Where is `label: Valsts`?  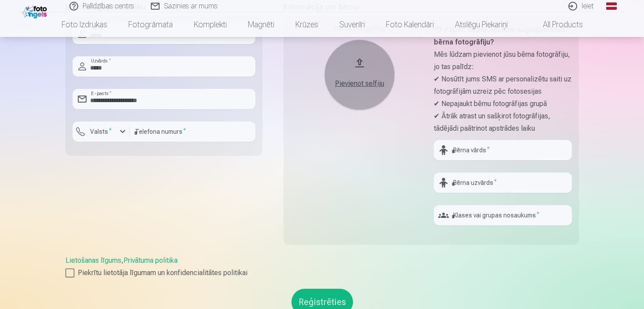
label: Valsts is located at coordinates (101, 132).